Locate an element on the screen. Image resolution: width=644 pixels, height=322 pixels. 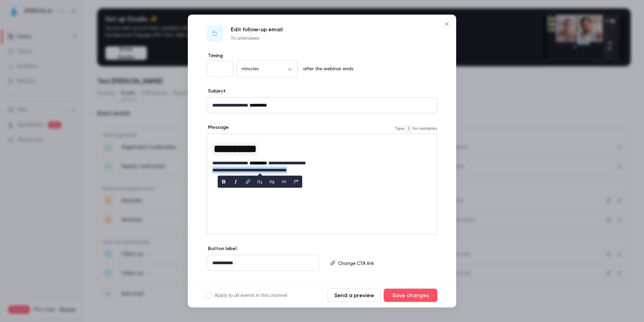
button: Close is located at coordinates (447, 24).